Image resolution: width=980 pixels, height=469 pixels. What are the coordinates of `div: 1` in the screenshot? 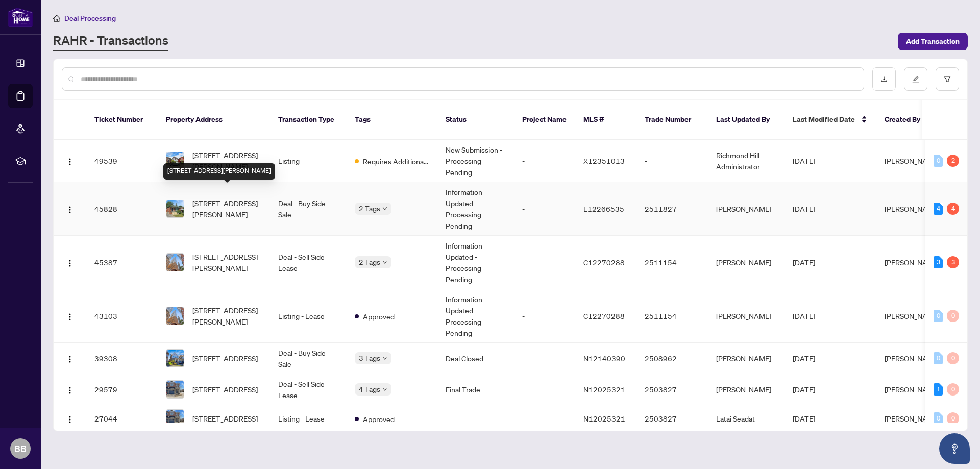 It's located at (938, 390).